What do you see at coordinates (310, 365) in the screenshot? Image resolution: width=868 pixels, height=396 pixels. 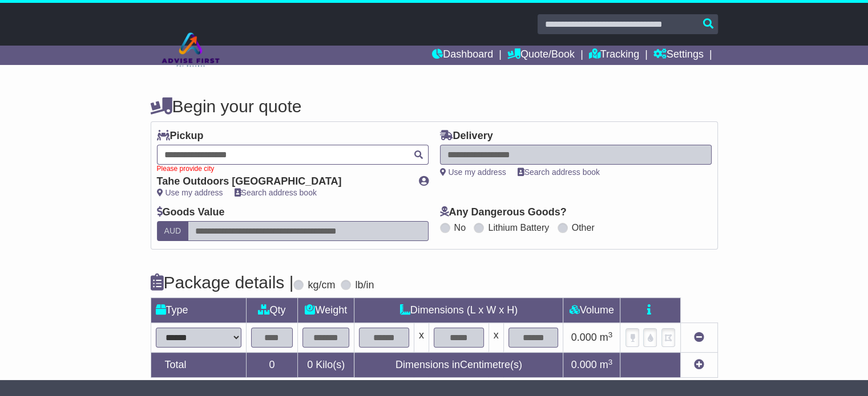 I see `span: 0` at bounding box center [310, 365].